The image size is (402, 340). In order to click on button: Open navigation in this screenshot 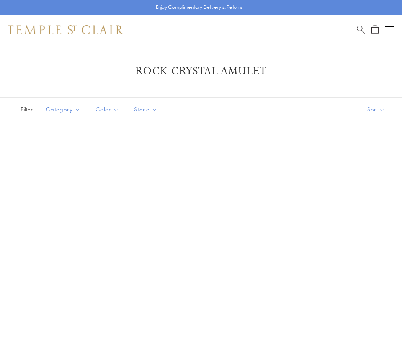, I will do `click(390, 30)`.